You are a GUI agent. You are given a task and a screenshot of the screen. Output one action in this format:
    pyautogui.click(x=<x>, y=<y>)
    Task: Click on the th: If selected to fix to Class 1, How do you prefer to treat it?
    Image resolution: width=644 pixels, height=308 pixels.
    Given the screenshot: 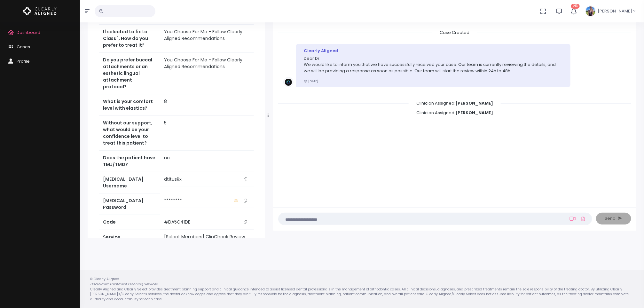 What is the action you would take?
    pyautogui.click(x=129, y=39)
    